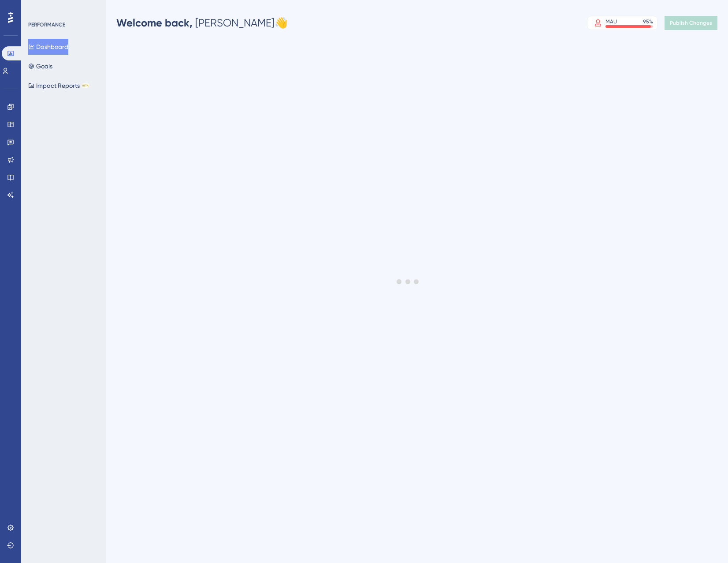 This screenshot has height=563, width=728. I want to click on button: Publish Changes, so click(691, 23).